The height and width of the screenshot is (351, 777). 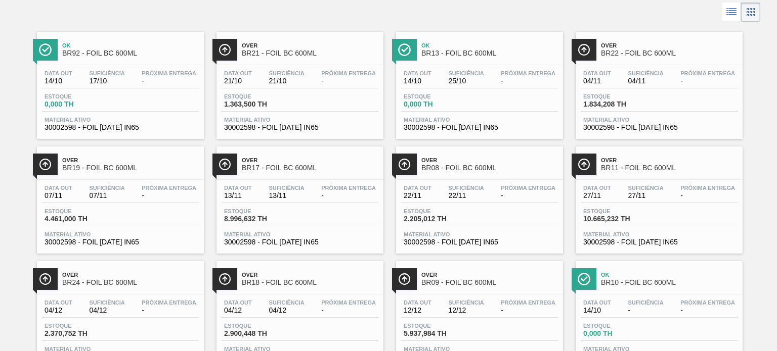 What do you see at coordinates (310, 168) in the screenshot?
I see `span: BR17 - FOIL BC 600ML` at bounding box center [310, 168].